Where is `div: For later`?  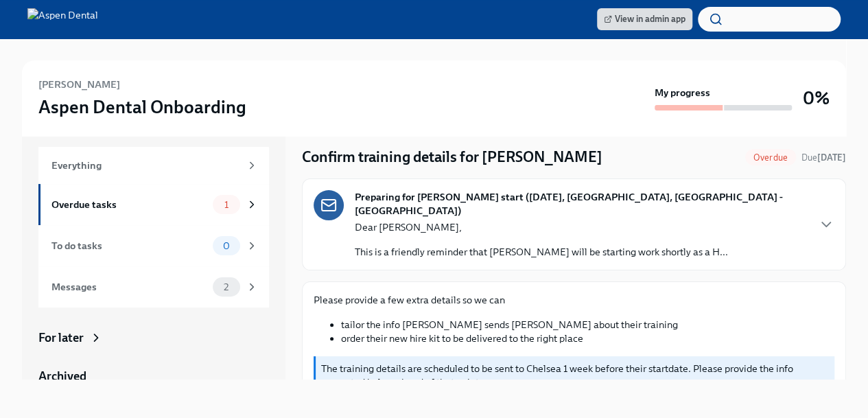
div: For later is located at coordinates (61, 338).